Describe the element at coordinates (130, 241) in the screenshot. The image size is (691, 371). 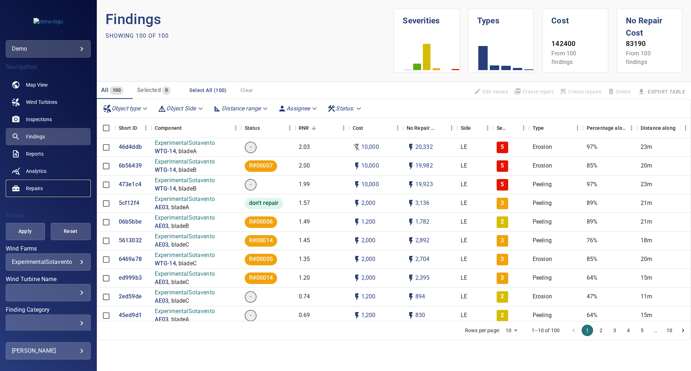
I see `a: 5613032` at that location.